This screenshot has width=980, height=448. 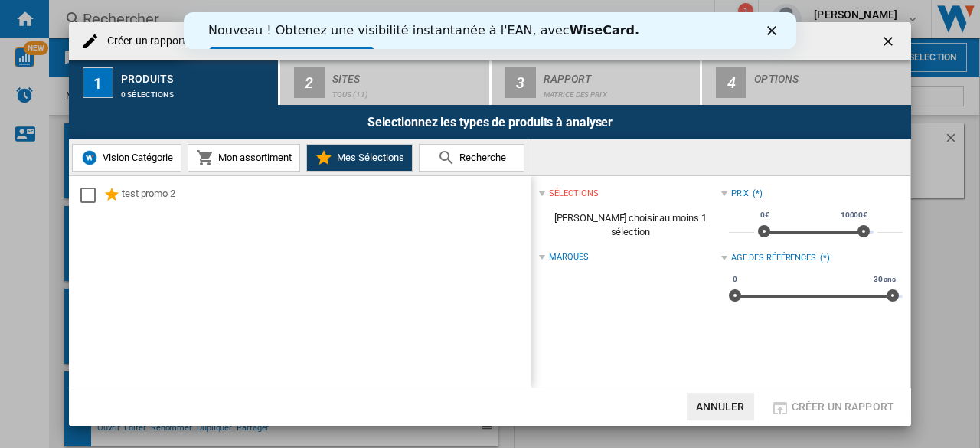 I want to click on a: Essayez dès maintenant !, so click(x=108, y=44).